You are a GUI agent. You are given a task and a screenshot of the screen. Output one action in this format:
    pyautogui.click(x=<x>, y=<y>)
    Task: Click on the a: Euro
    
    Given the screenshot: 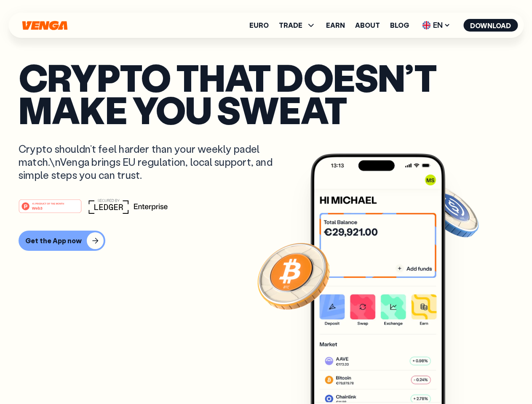 What is the action you would take?
    pyautogui.click(x=259, y=25)
    